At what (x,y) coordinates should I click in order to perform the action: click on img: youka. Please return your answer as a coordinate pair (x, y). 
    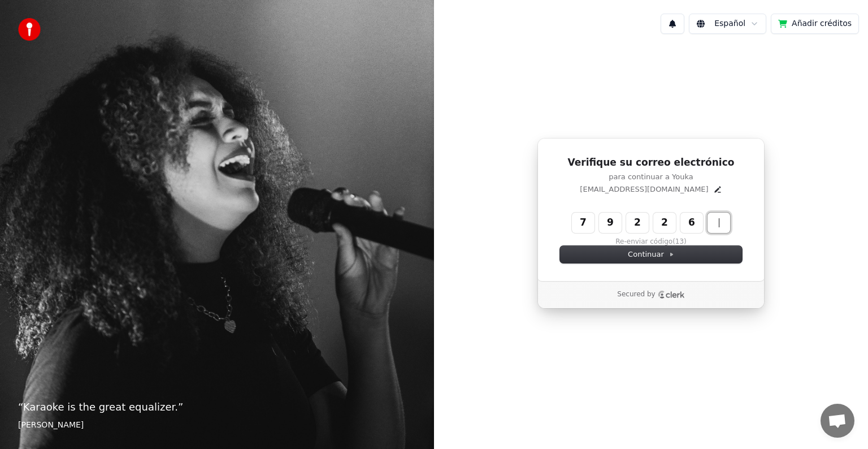
    Looking at the image, I should click on (29, 29).